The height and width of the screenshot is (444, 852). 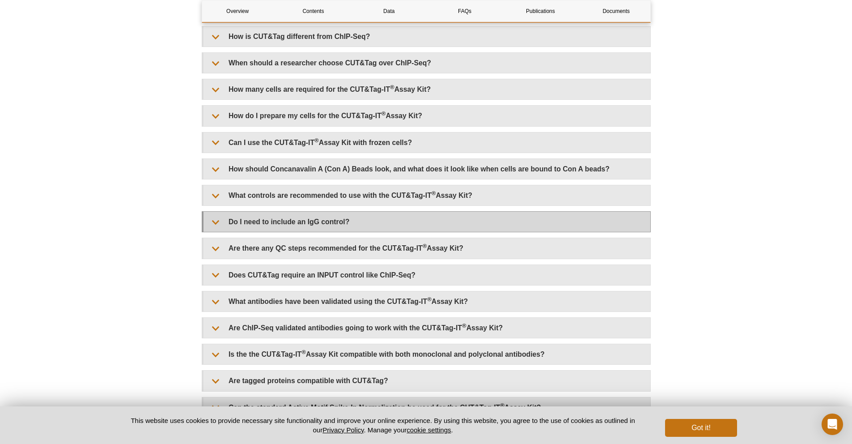 I want to click on summary: Are tagged proteins compatible with CUT&Tag?, so click(x=427, y=380).